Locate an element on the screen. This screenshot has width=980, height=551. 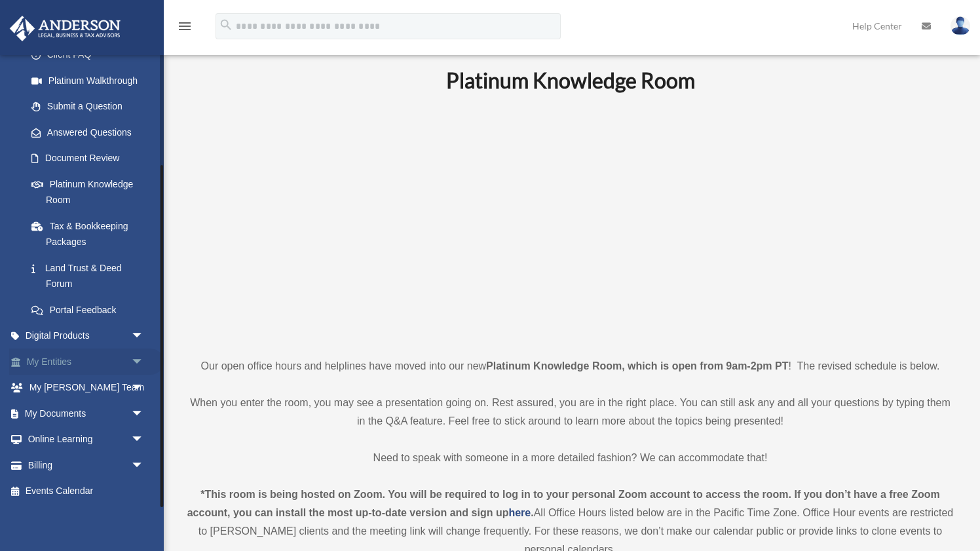
a: Portal Feedback is located at coordinates (91, 310).